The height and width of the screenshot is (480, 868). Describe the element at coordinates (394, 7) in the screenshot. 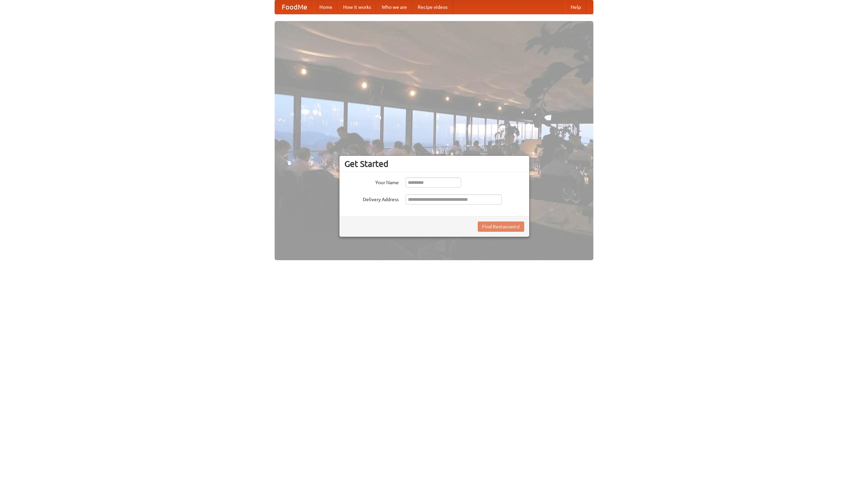

I see `a: Who we are` at that location.